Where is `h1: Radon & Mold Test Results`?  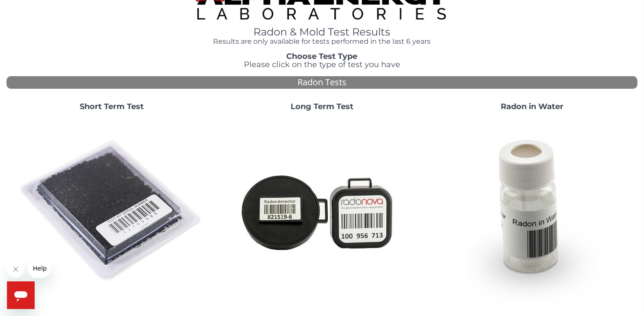
h1: Radon & Mold Test Results is located at coordinates (322, 32).